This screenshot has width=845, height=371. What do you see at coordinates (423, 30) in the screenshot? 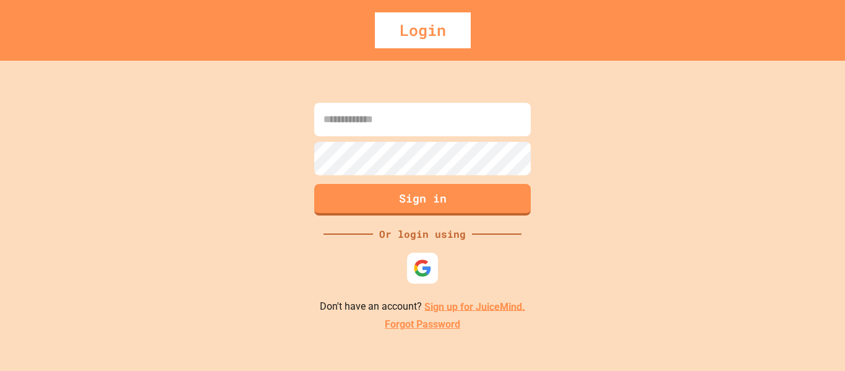
I see `div: Login` at bounding box center [423, 30].